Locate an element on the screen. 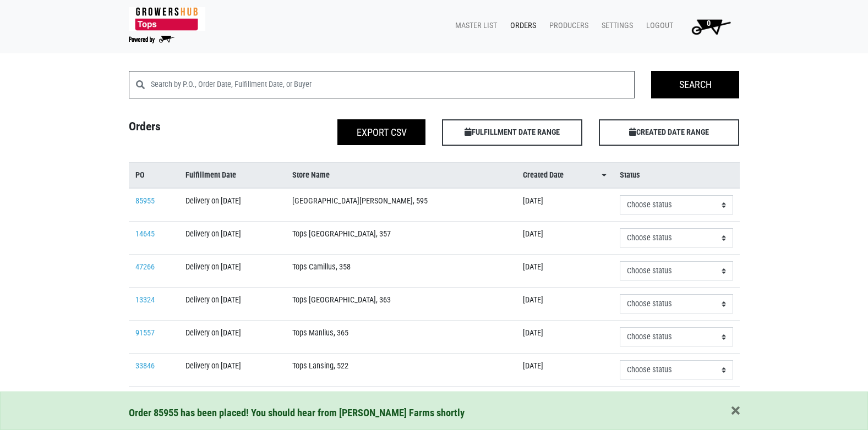 The image size is (868, 430). a: PO is located at coordinates (154, 175).